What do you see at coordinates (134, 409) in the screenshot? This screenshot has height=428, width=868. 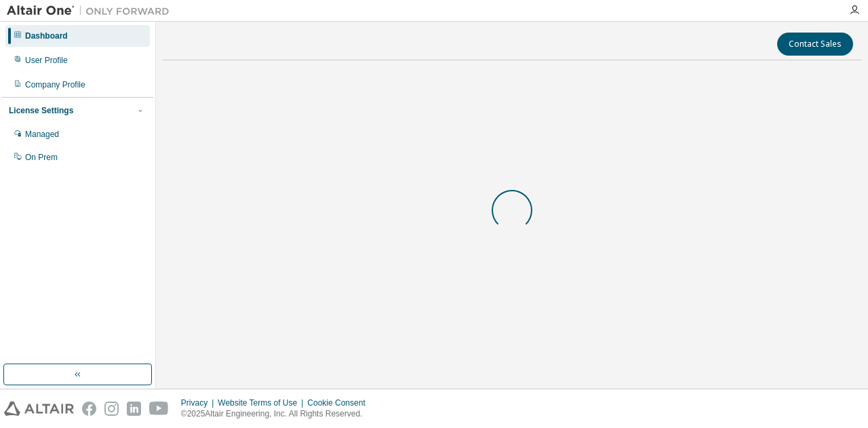 I see `img: linkedin.svg` at bounding box center [134, 409].